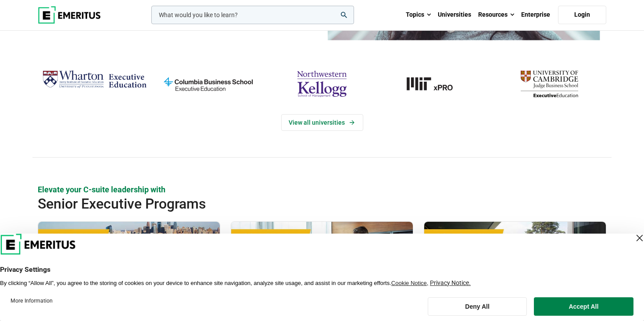  I want to click on img: Chief Financial Officer Program | Online Finance Course, so click(322, 266).